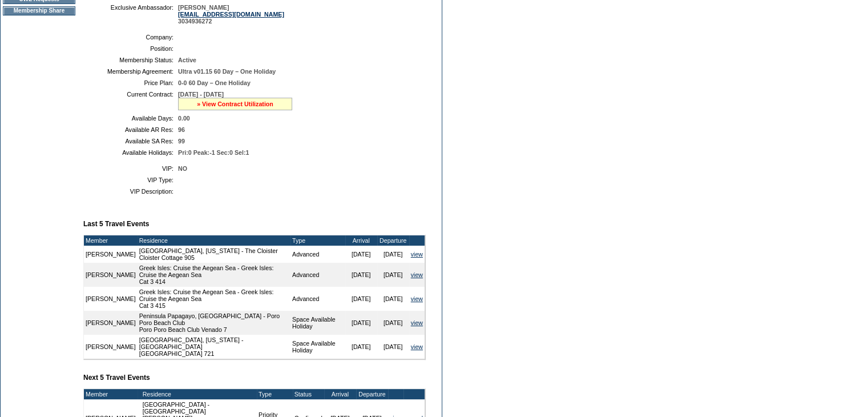 The height and width of the screenshot is (417, 868). What do you see at coordinates (226, 72) in the screenshot?
I see `span: Ultra v01.15 60 Day – One Holiday` at bounding box center [226, 72].